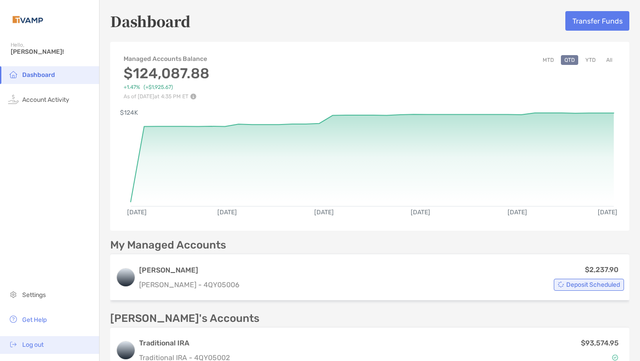 The image size is (640, 361). Describe the element at coordinates (28, 20) in the screenshot. I see `img: Zoe Logo` at that location.